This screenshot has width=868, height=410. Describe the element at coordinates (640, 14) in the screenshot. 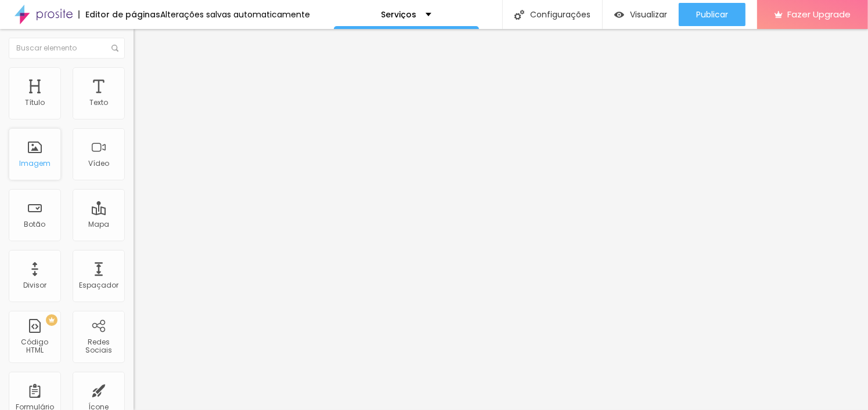

I see `button: Visualizar` at that location.